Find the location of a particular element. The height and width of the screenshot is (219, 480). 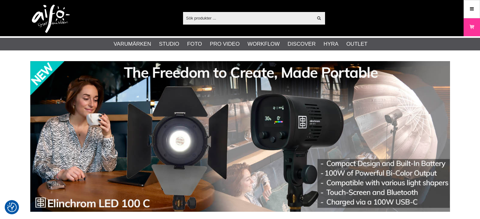

img: Revisit consent button is located at coordinates (12, 208).